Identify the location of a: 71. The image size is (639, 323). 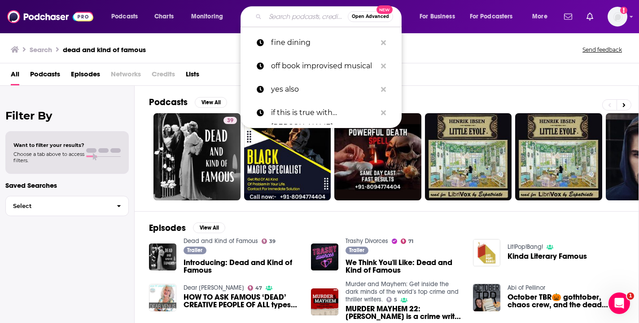
(407, 241).